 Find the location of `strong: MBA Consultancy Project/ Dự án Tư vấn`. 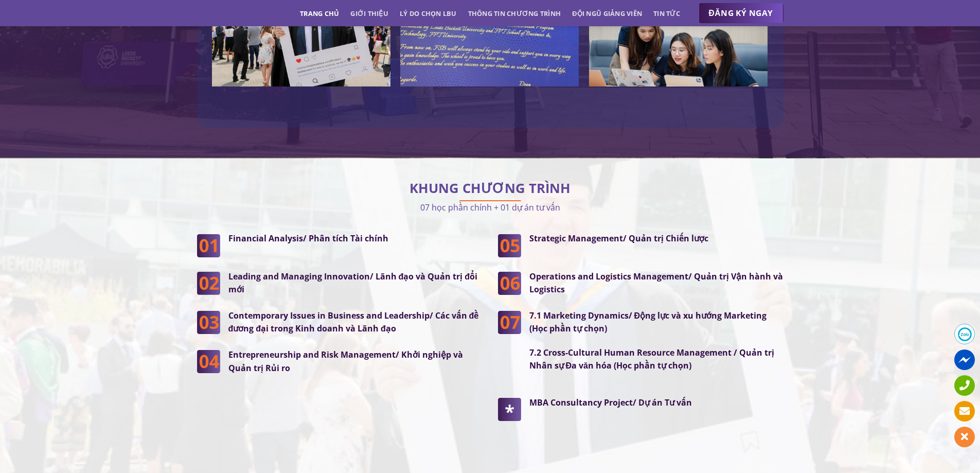

strong: MBA Consultancy Project/ Dự án Tư vấn is located at coordinates (611, 402).